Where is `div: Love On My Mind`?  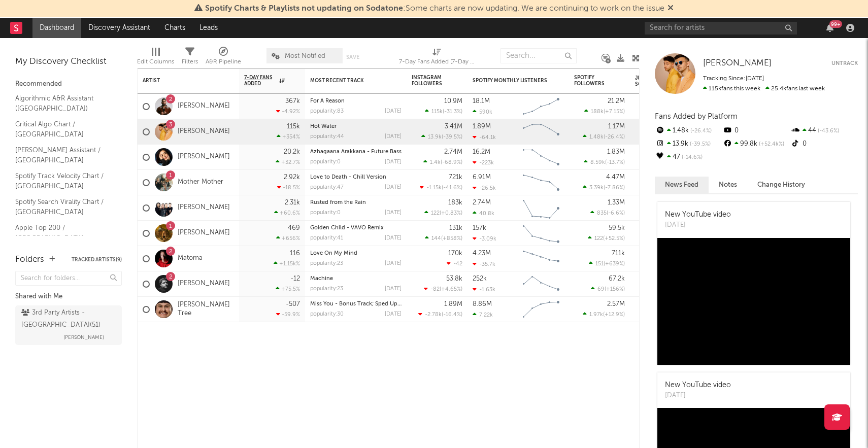
div: Love On My Mind is located at coordinates (356, 254).